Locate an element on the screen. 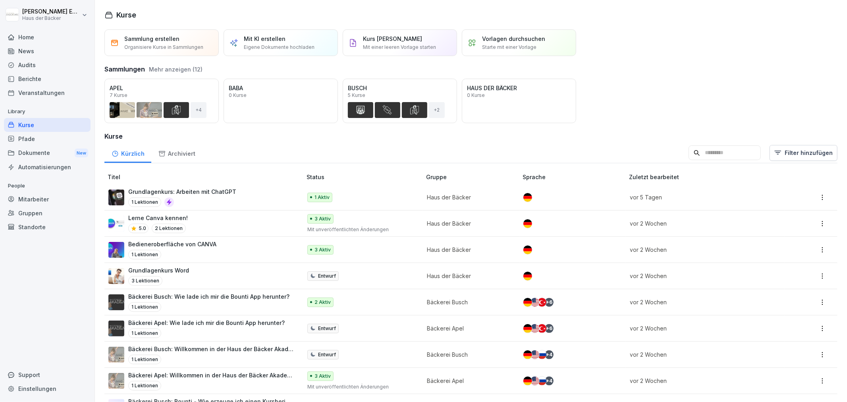 The image size is (847, 402). p: 5.0 is located at coordinates (142, 228).